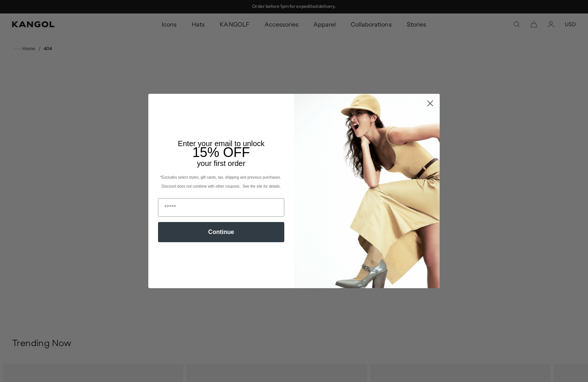 The width and height of the screenshot is (588, 382). Describe the element at coordinates (430, 103) in the screenshot. I see `button: Close dialog` at that location.